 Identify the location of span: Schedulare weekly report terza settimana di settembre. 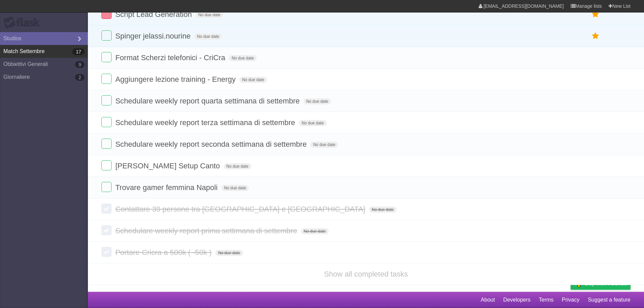
(206, 122).